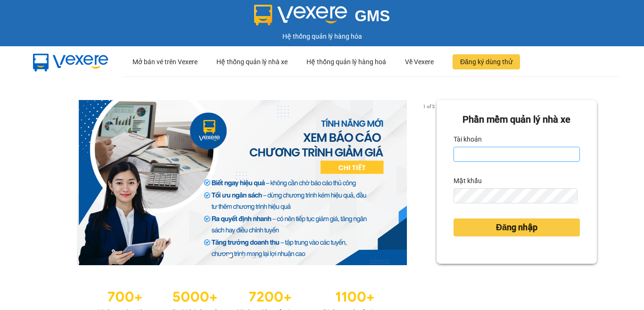 The image size is (644, 310). I want to click on button: Đăng ký dùng thử, so click(486, 62).